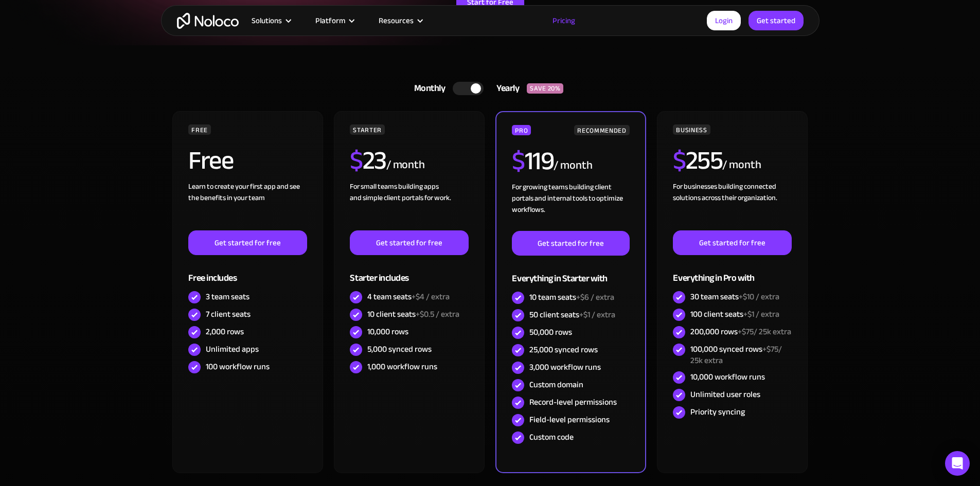 This screenshot has height=486, width=980. I want to click on div: 30 team seats, so click(735, 297).